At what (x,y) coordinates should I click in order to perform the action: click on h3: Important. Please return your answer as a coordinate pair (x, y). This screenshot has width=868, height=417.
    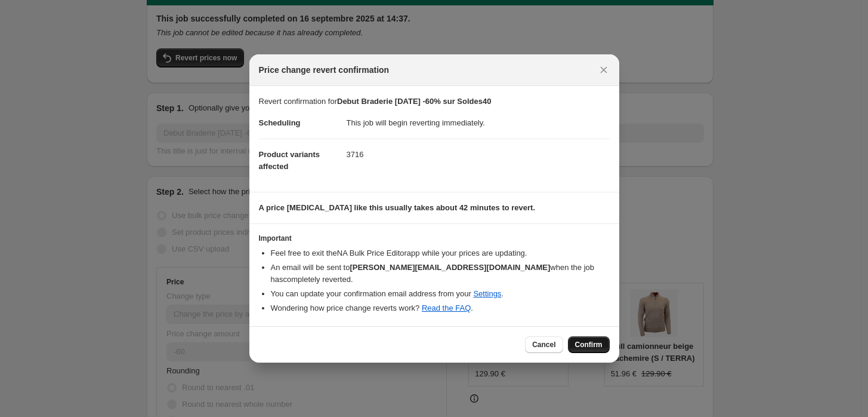
    Looking at the image, I should click on (434, 238).